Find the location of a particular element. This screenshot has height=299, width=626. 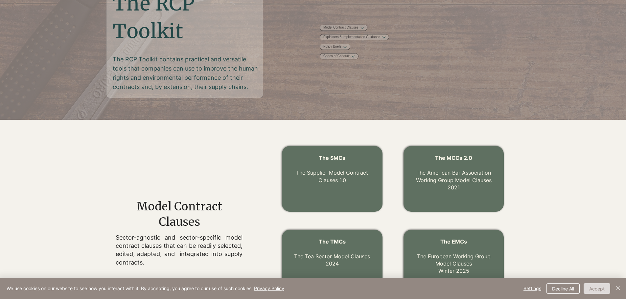

button: More Codes of Conduct pages is located at coordinates (353, 57).